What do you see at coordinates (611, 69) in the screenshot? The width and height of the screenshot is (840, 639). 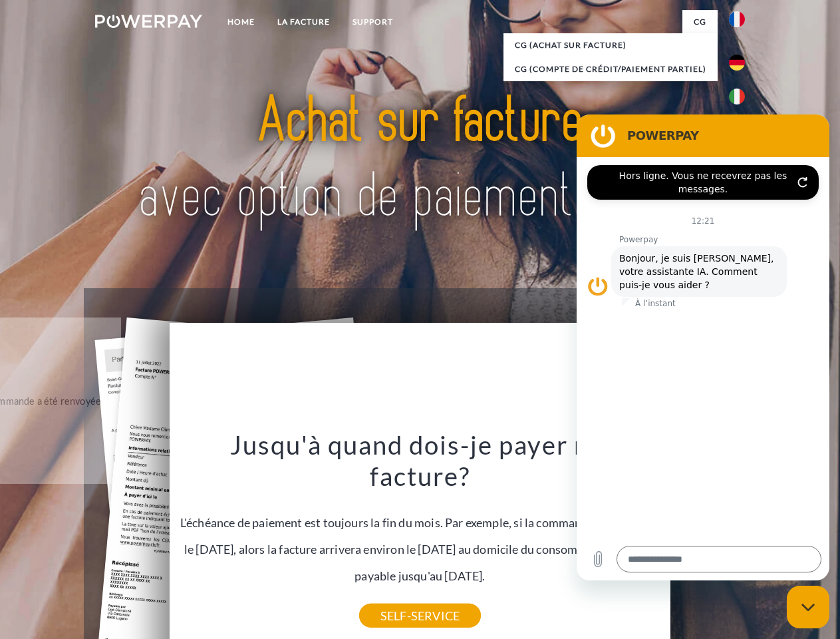 I see `a: CG (Compte de crédit/paiement partiel)` at bounding box center [611, 69].